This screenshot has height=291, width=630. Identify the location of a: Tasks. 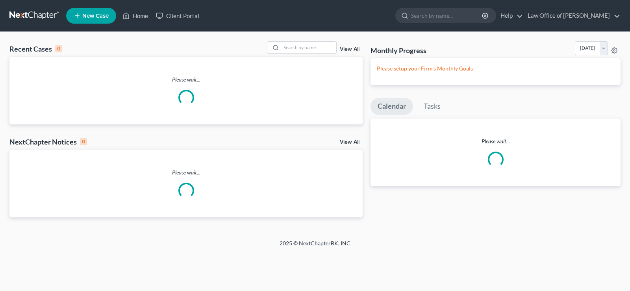
(432, 106).